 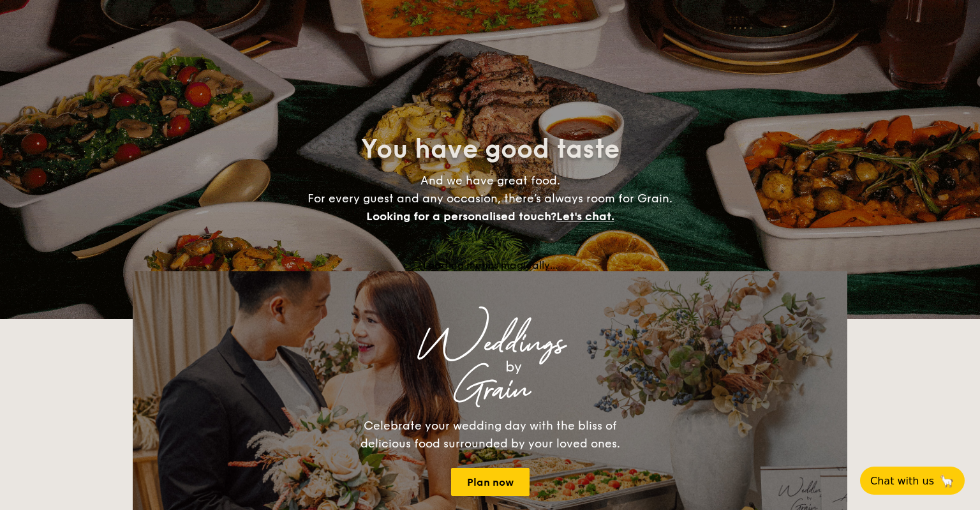 What do you see at coordinates (490, 390) in the screenshot?
I see `div: Grain` at bounding box center [490, 390].